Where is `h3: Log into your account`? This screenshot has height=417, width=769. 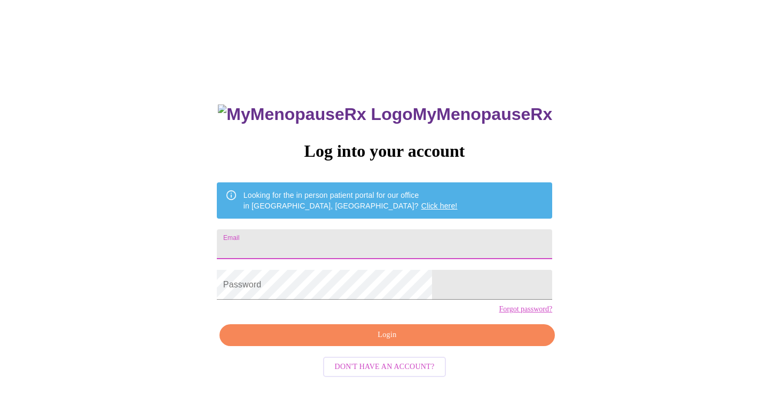 h3: Log into your account is located at coordinates (384, 151).